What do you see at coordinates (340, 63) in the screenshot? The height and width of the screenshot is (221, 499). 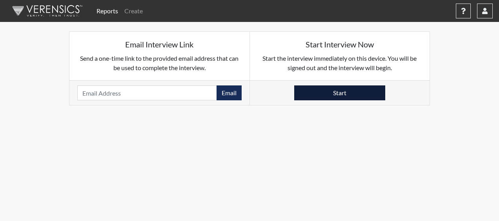 I see `p: Start the interview immediately on this device. You will be signed out and the interview will begin.` at bounding box center [340, 63].